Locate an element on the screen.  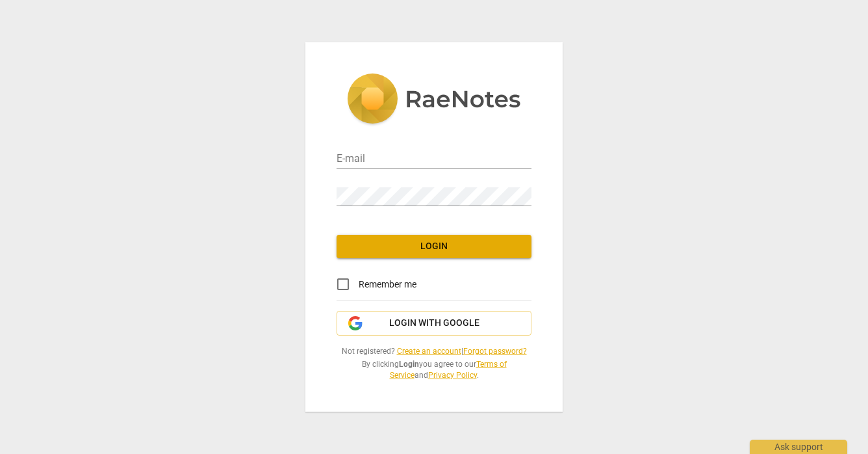
img: 5ac2273c67554f335776073100b6d88f.svg is located at coordinates (434, 101).